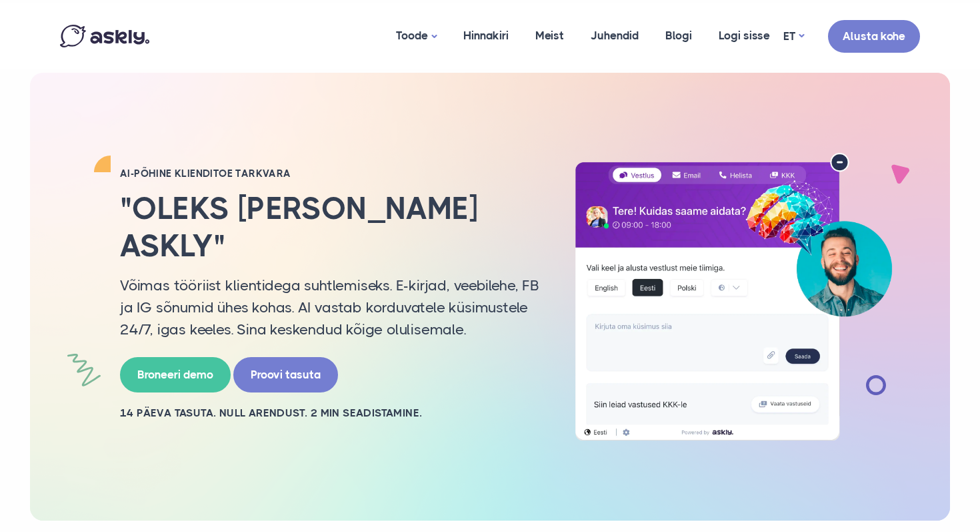 The image size is (980, 532). I want to click on a: Meist, so click(550, 36).